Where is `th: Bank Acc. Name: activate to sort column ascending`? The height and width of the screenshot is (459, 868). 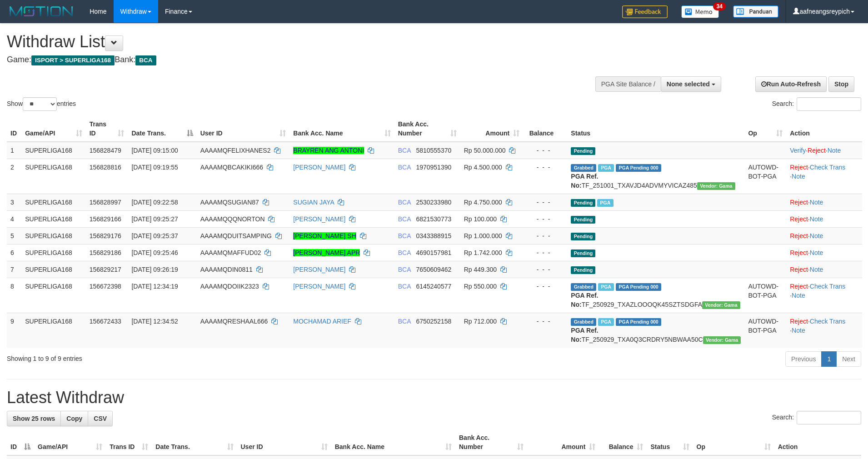 th: Bank Acc. Name: activate to sort column ascending is located at coordinates (341, 129).